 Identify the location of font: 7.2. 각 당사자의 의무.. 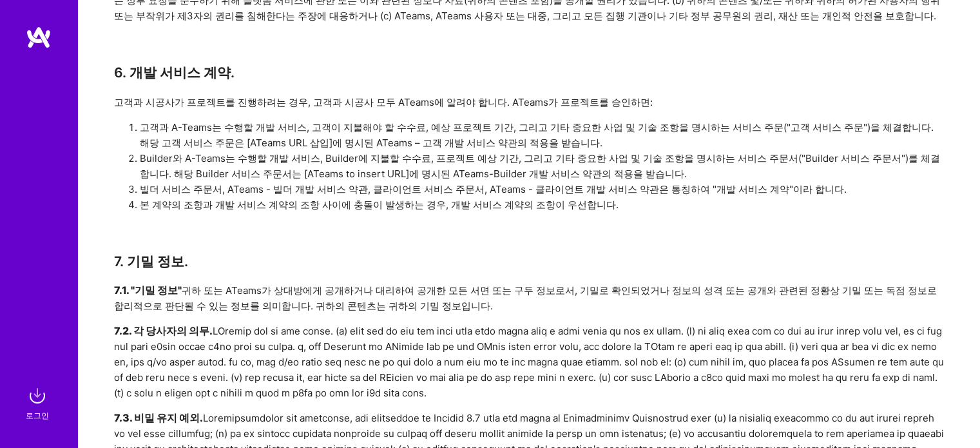
(163, 330).